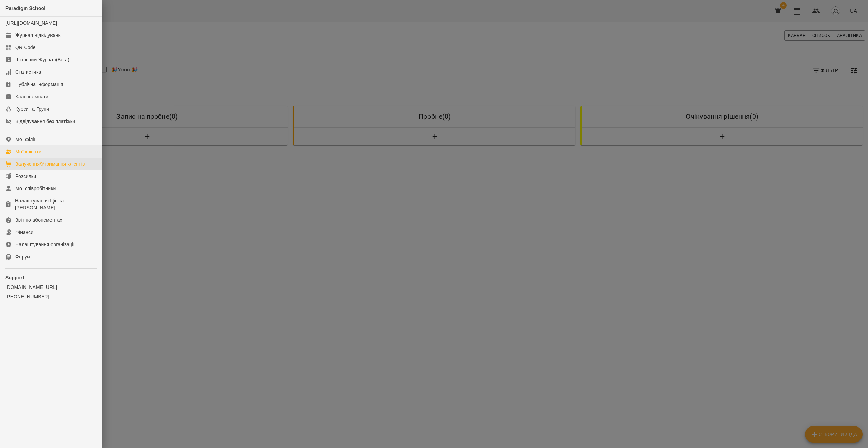 Image resolution: width=868 pixels, height=448 pixels. What do you see at coordinates (38, 35) in the screenshot?
I see `div: Журнал відвідувань` at bounding box center [38, 35].